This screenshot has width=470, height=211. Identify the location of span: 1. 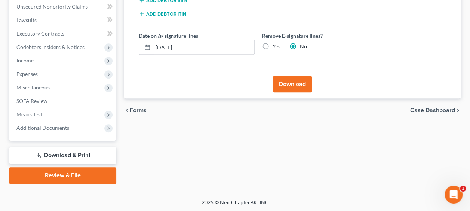
(463, 189).